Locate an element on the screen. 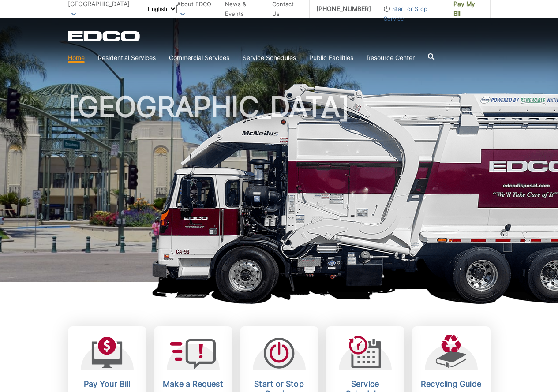 Image resolution: width=558 pixels, height=392 pixels. a: Residential Services is located at coordinates (127, 58).